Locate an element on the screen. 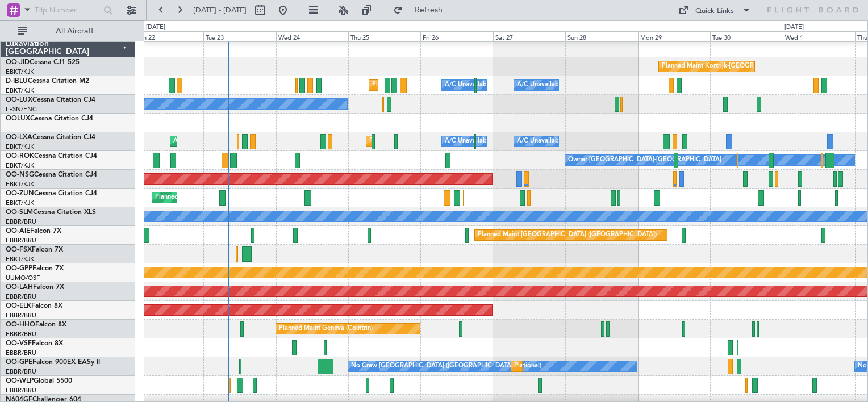 The image size is (868, 402). a: OO-JIDCessna CJ1 525 is located at coordinates (42, 62).